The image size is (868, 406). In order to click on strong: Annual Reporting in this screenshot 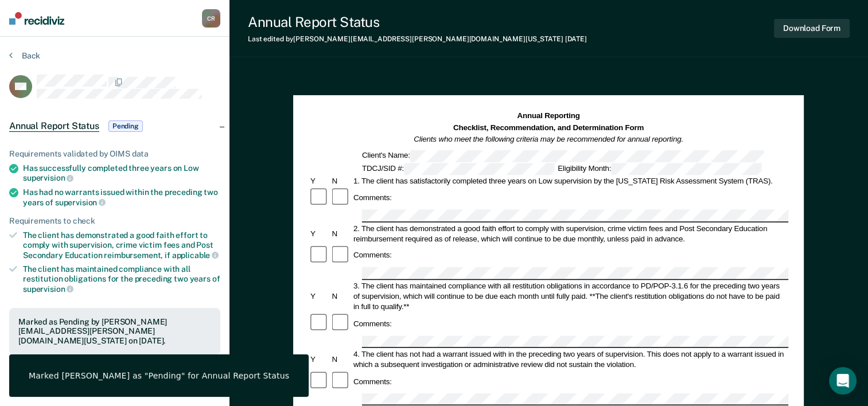, I will do `click(549, 116)`.